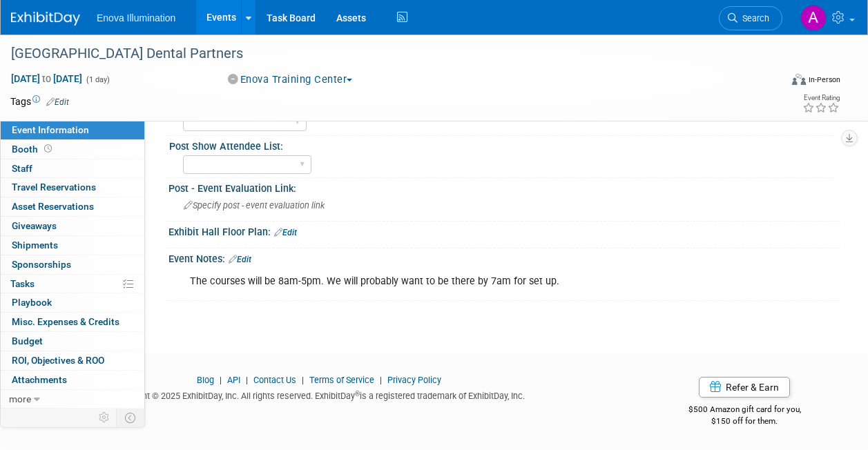 This screenshot has width=868, height=450. What do you see at coordinates (275, 380) in the screenshot?
I see `a: Contact Us` at bounding box center [275, 380].